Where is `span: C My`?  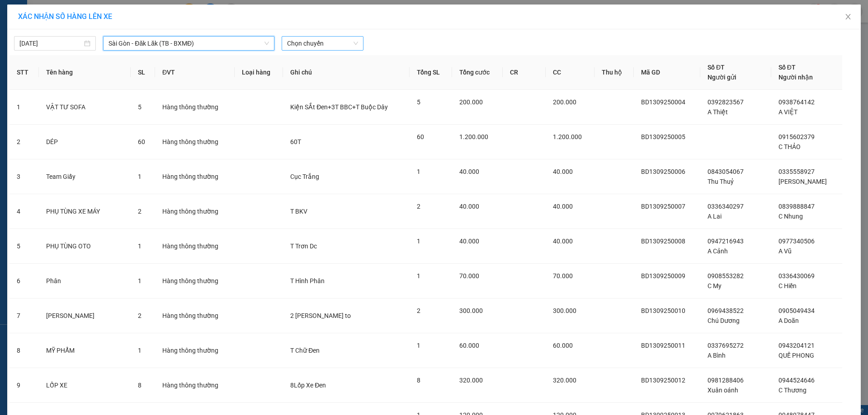 span: C My is located at coordinates (714, 286).